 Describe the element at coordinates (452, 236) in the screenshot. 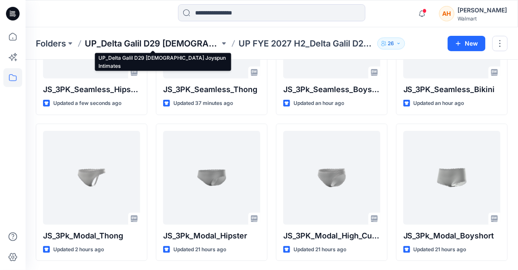

I see `p: JS_3Pk_Modal_Boyshort` at that location.